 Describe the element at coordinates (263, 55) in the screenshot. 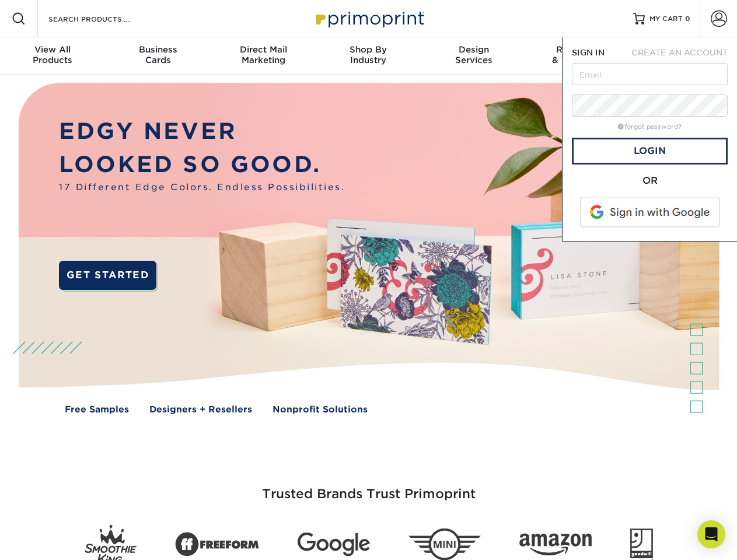

I see `div: Marketing` at that location.